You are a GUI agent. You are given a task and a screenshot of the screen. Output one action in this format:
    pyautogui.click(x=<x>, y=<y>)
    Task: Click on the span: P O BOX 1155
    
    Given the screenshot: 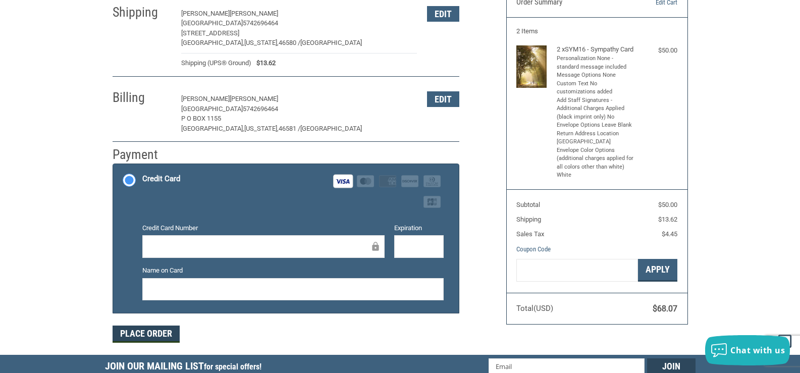 What is the action you would take?
    pyautogui.click(x=201, y=118)
    